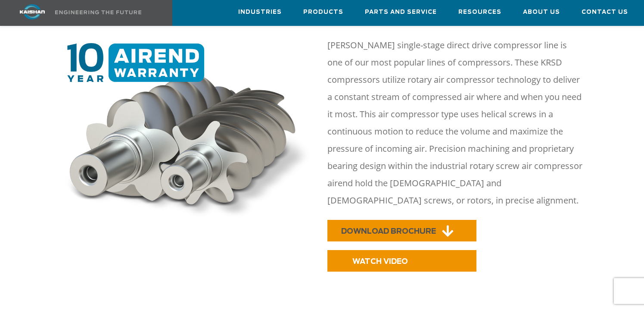 The height and width of the screenshot is (310, 644). Describe the element at coordinates (323, 12) in the screenshot. I see `span: Products` at that location.